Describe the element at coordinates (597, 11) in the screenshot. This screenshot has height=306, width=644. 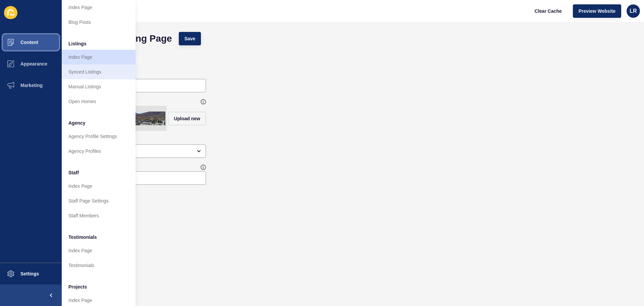
I see `span: Preview Website` at that location.